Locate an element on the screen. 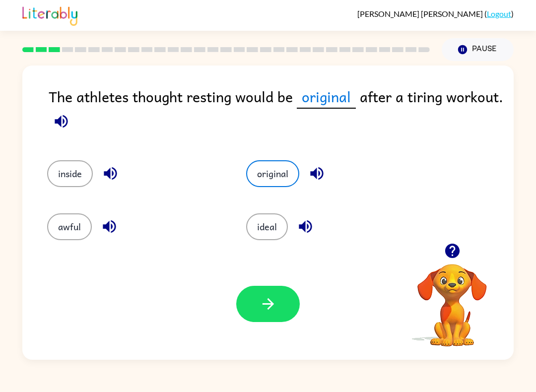 The height and width of the screenshot is (392, 536). span: original is located at coordinates (326, 97).